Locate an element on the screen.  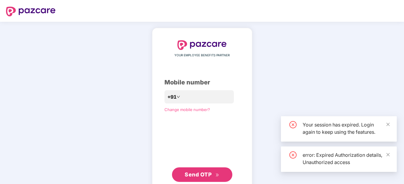
div: Your session has expired. Login again to keep using the features. is located at coordinates (346, 128).